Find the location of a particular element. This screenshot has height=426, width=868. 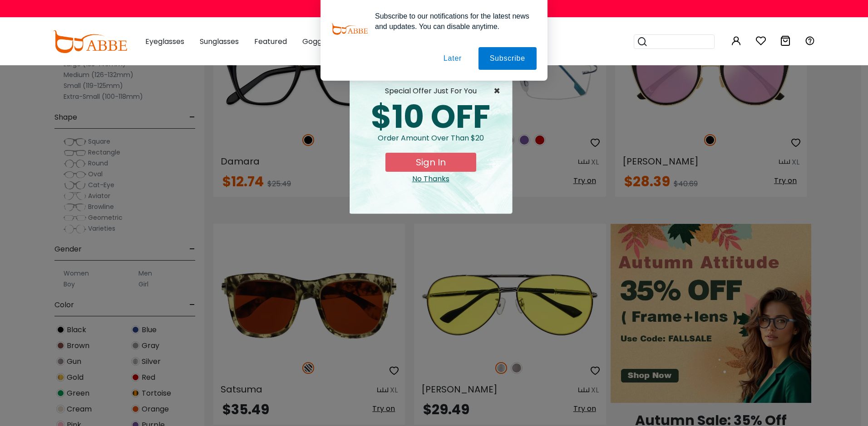

button: Sign In is located at coordinates (430, 162).